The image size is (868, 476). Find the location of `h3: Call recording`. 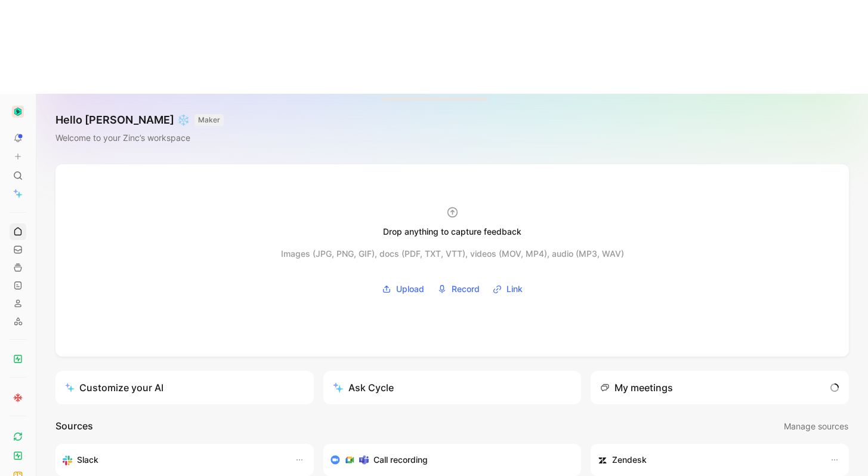

h3: Call recording is located at coordinates (400, 459).